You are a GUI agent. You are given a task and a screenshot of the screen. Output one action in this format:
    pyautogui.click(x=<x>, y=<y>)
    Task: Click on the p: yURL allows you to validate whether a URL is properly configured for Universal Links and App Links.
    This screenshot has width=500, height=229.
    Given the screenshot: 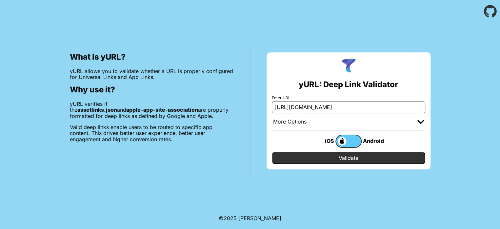 What is the action you would take?
    pyautogui.click(x=151, y=74)
    